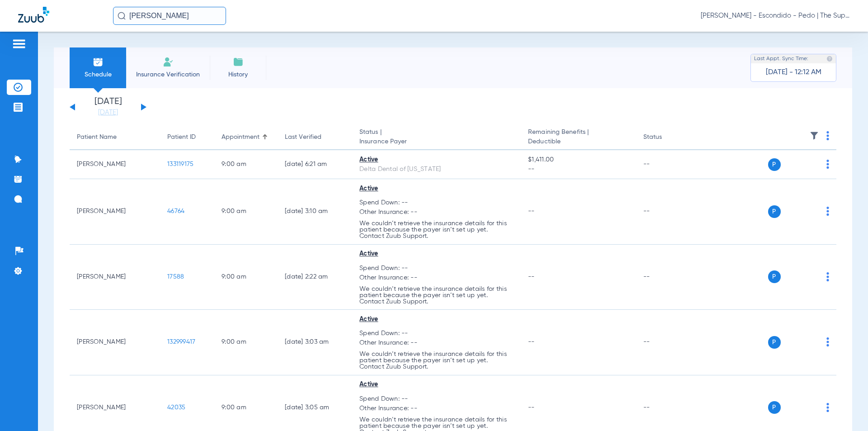 The height and width of the screenshot is (431, 868). Describe the element at coordinates (98, 62) in the screenshot. I see `img: Schedule` at that location.